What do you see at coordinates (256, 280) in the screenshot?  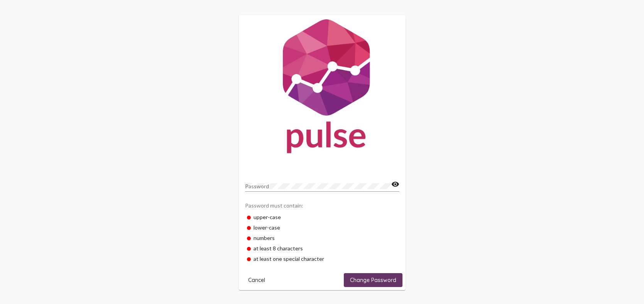 I see `button: Cancel` at bounding box center [256, 280].